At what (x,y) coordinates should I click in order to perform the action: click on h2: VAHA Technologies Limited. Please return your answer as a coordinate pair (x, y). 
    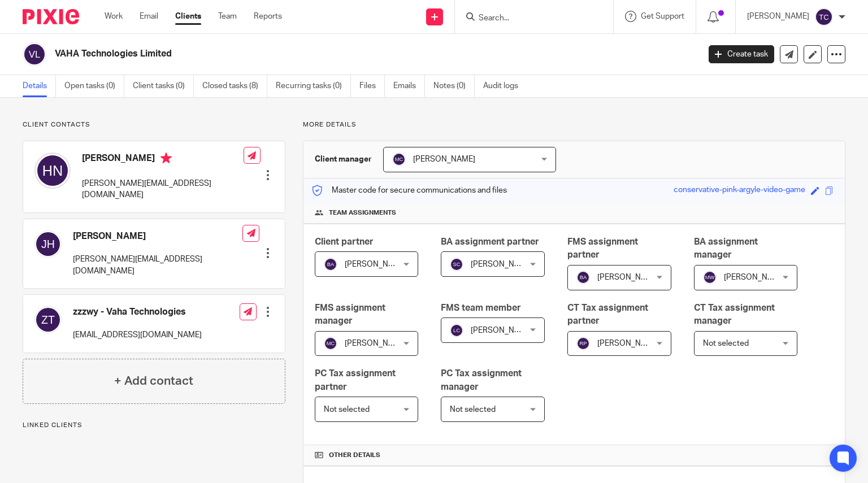
    Looking at the image, I should click on (310, 54).